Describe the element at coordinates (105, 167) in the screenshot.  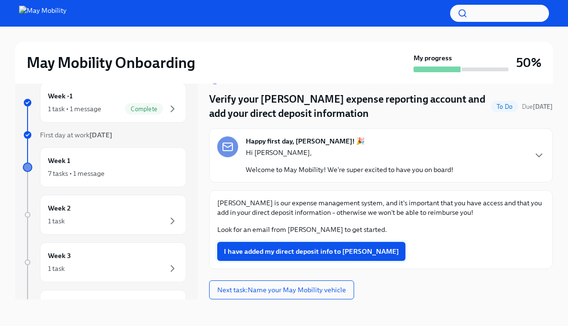
I see `a: Week 17 tasks • 1 message` at that location.